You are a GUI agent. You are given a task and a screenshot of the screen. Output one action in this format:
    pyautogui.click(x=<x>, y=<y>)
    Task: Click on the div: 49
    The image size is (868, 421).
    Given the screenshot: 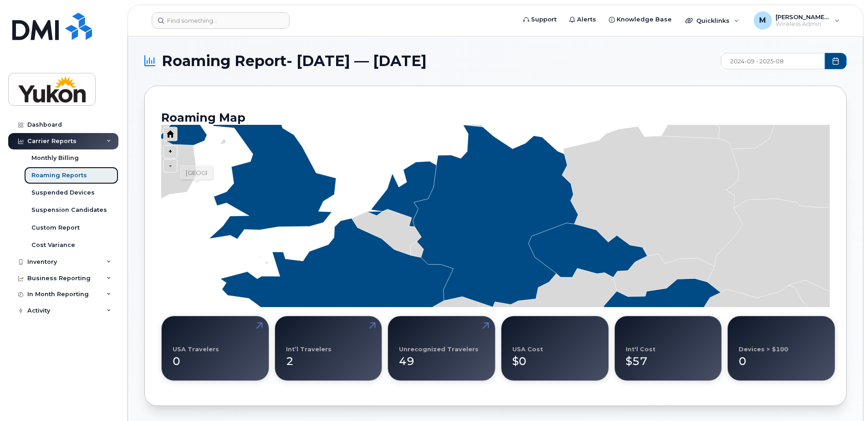 What is the action you would take?
    pyautogui.click(x=441, y=357)
    